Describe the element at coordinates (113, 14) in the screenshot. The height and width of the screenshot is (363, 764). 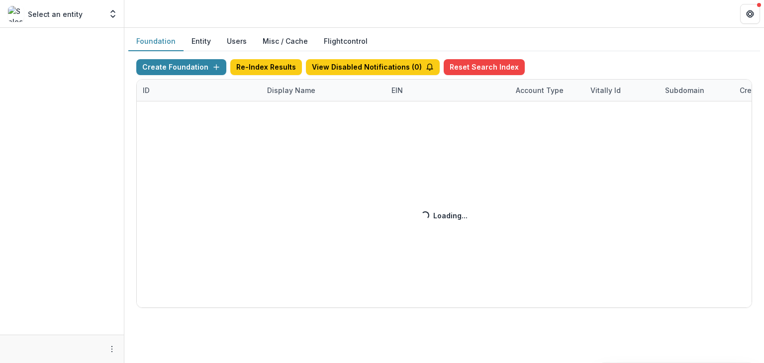
I see `button: Open entity switcher` at that location.